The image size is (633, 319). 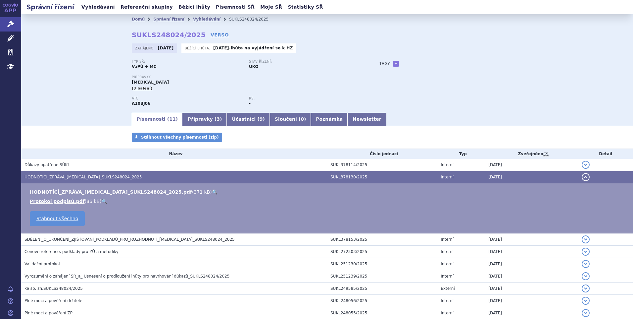 What do you see at coordinates (187, 98) in the screenshot?
I see `p: ATC:` at bounding box center [187, 98].